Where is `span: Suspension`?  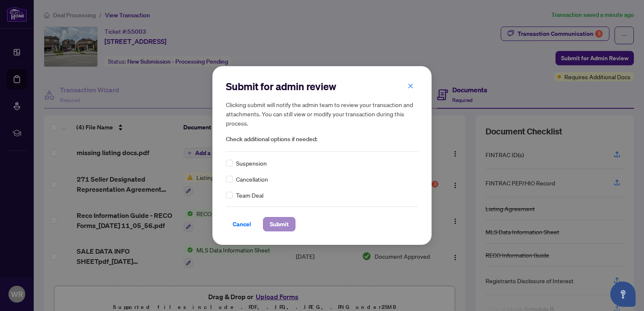
span: Suspension is located at coordinates (251, 163).